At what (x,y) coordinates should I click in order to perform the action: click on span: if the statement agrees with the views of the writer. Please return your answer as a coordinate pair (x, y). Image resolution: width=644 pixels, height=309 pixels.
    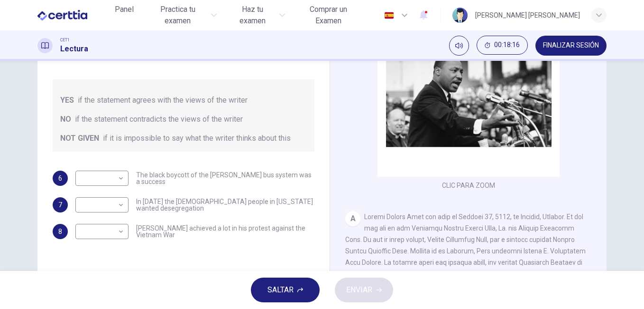
    Looking at the image, I should click on (163, 100).